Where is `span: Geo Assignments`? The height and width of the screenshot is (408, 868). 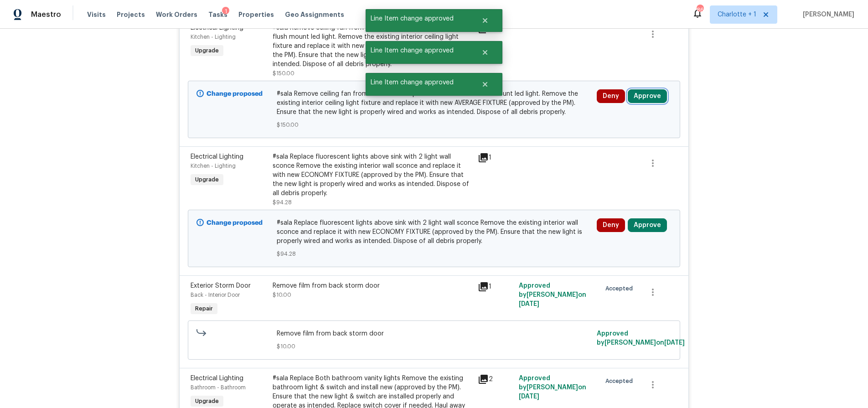 span: Geo Assignments is located at coordinates (315, 15).